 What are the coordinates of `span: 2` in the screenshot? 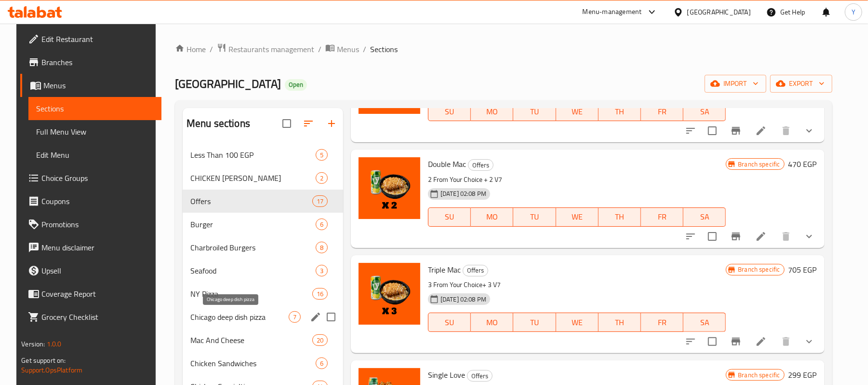 It's located at (322, 178).